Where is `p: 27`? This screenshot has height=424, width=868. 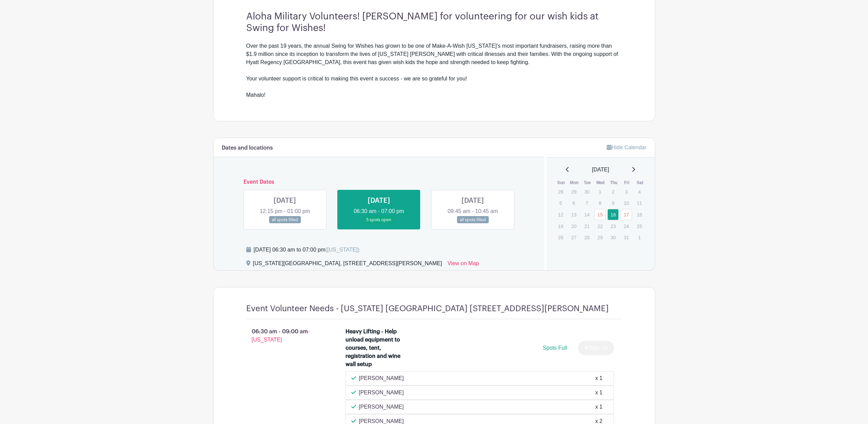
p: 27 is located at coordinates (574, 237).